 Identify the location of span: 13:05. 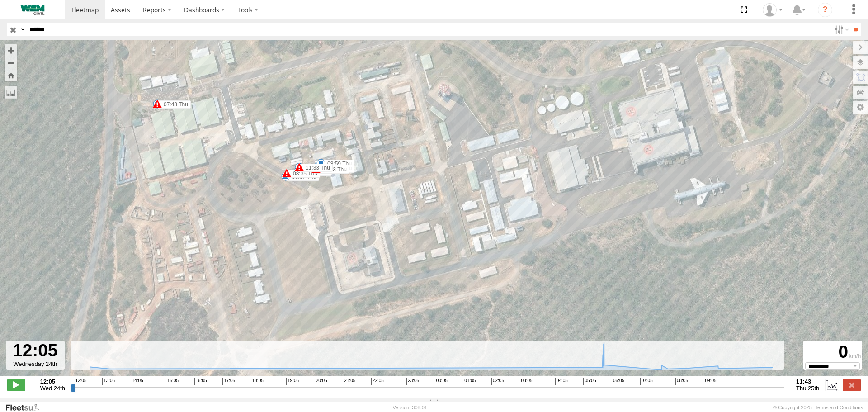
(108, 381).